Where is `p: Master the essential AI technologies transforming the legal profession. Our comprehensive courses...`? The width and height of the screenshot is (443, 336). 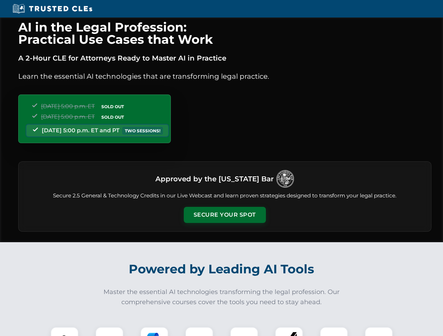
p: Master the essential AI technologies transforming the legal profession. Our comprehensive courses... is located at coordinates (222, 298).